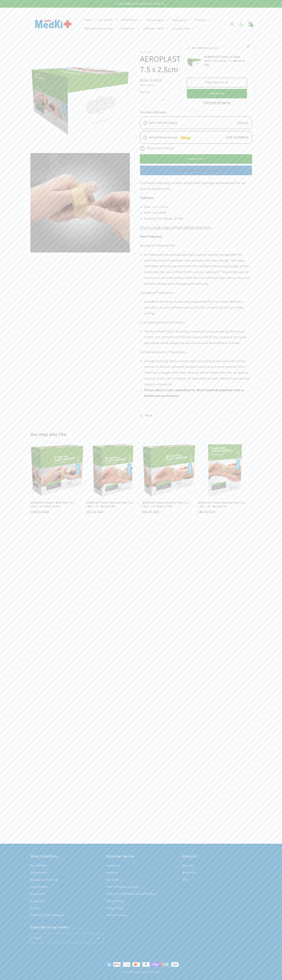 The width and height of the screenshot is (282, 980). Describe the element at coordinates (198, 269) in the screenshot. I see `li: An embossed wound pad provides superior wound management by draining blood or exudates into pocke...` at that location.